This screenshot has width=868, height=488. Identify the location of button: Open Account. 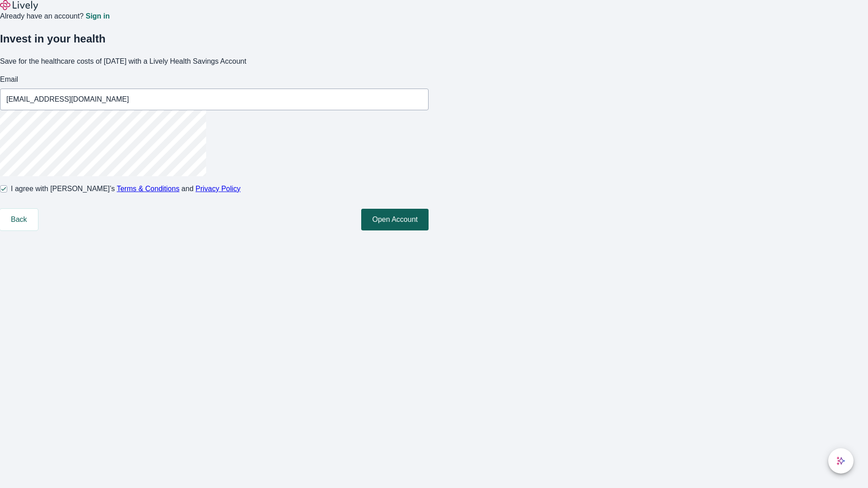
(395, 220).